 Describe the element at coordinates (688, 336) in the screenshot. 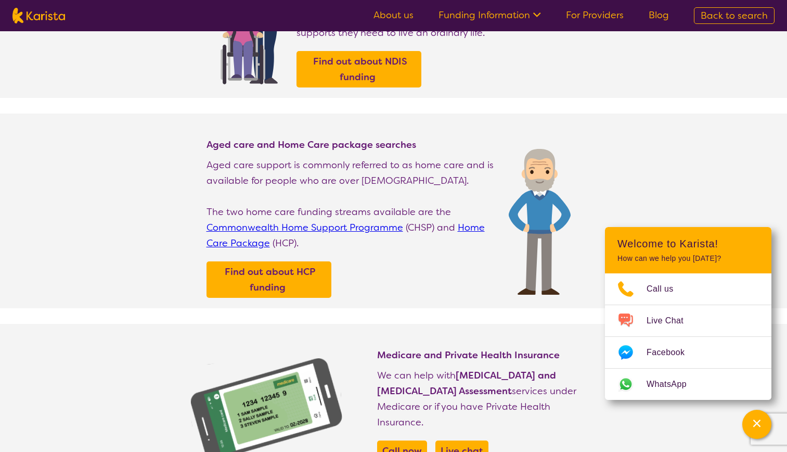

I see `ul: Choose channel` at that location.